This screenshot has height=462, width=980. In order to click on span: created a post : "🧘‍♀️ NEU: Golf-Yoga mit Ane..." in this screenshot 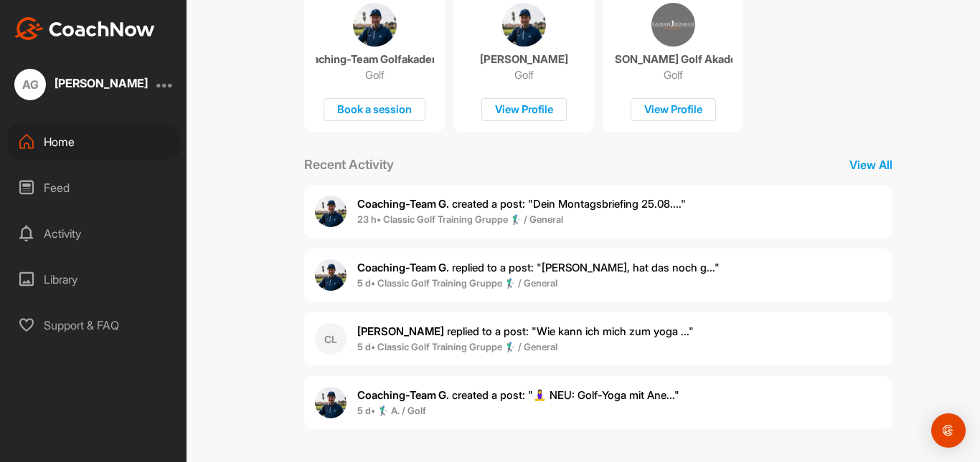, I will do `click(518, 395)`.